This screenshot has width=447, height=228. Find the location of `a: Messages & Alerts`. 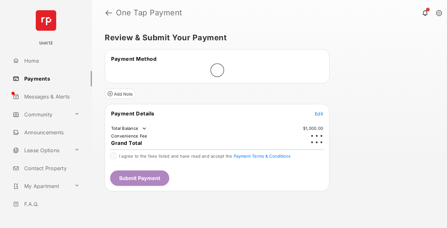

a: Messages & Alerts is located at coordinates (51, 96).